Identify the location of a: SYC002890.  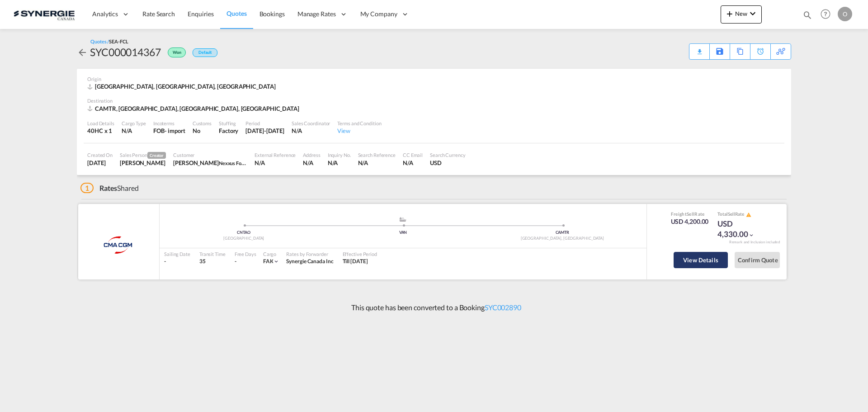
(503, 307).